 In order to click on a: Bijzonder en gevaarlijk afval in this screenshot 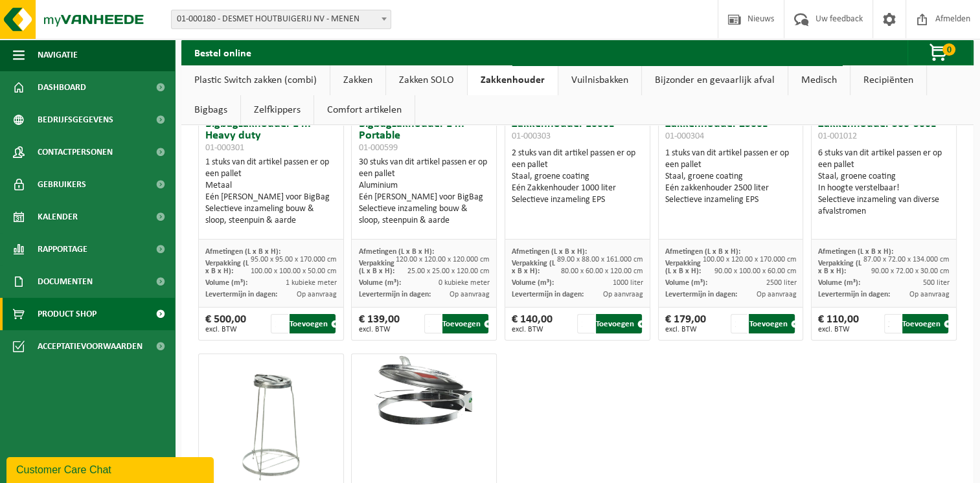, I will do `click(715, 80)`.